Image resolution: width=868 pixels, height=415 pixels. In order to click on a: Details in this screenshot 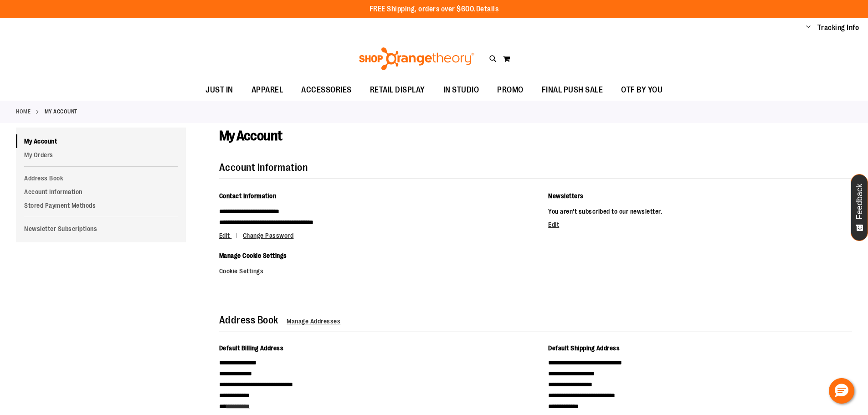, I will do `click(487, 10)`.